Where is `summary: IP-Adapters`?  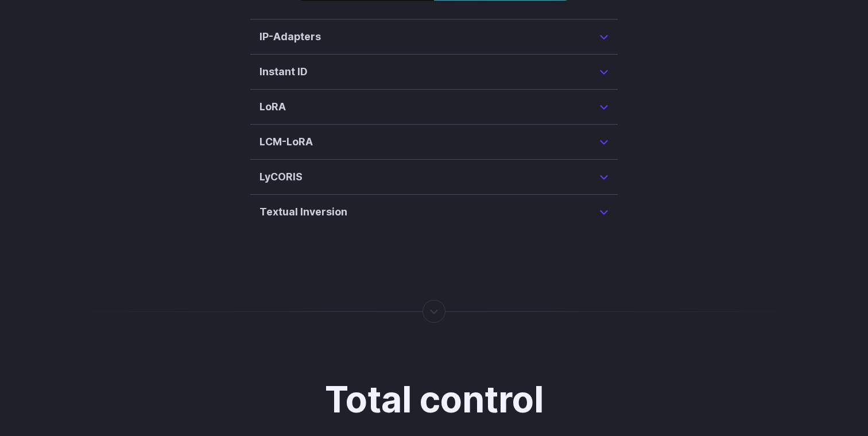 summary: IP-Adapters is located at coordinates (434, 36).